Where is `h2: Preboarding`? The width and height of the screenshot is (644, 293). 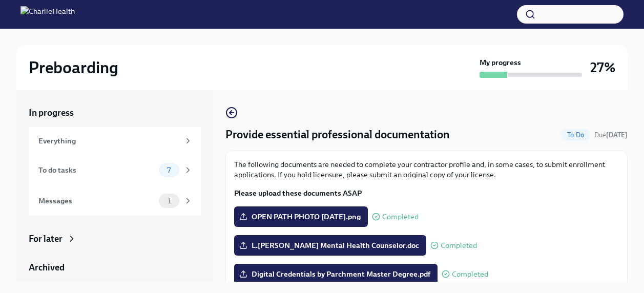
h2: Preboarding is located at coordinates (74, 68).